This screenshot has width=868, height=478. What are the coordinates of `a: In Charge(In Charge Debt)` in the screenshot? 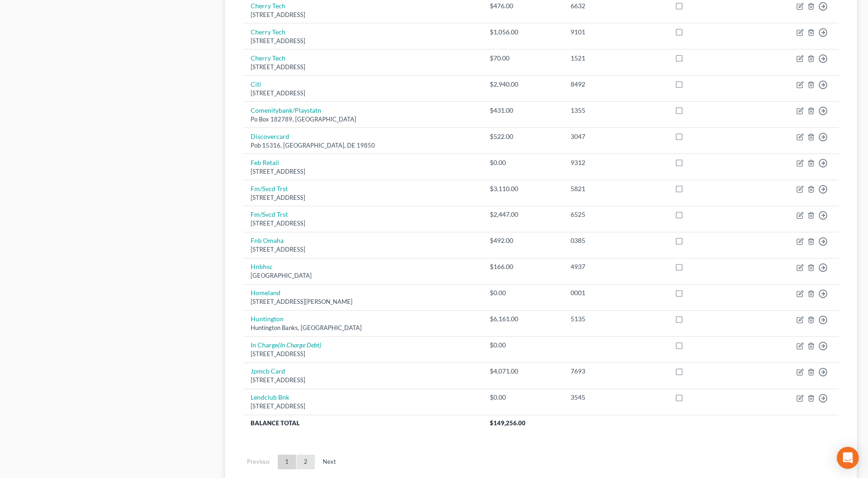 It's located at (286, 345).